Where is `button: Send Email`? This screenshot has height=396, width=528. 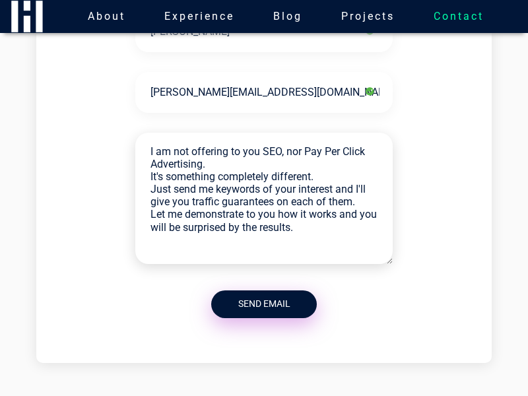
button: Send Email is located at coordinates (264, 304).